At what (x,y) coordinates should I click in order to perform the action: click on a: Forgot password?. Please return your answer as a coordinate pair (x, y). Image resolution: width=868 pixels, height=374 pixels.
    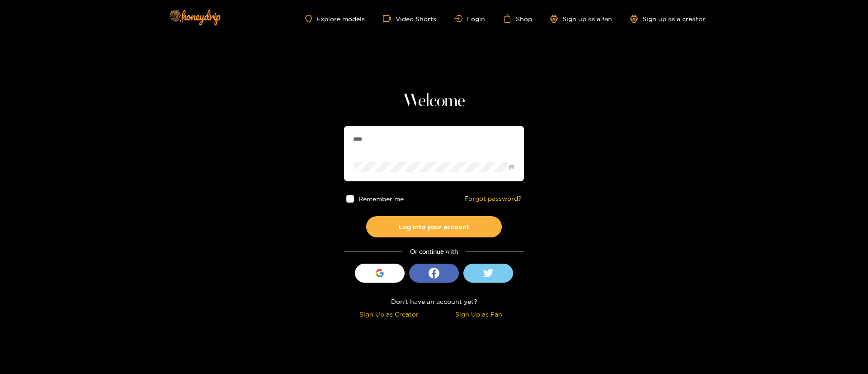
    Looking at the image, I should click on (493, 198).